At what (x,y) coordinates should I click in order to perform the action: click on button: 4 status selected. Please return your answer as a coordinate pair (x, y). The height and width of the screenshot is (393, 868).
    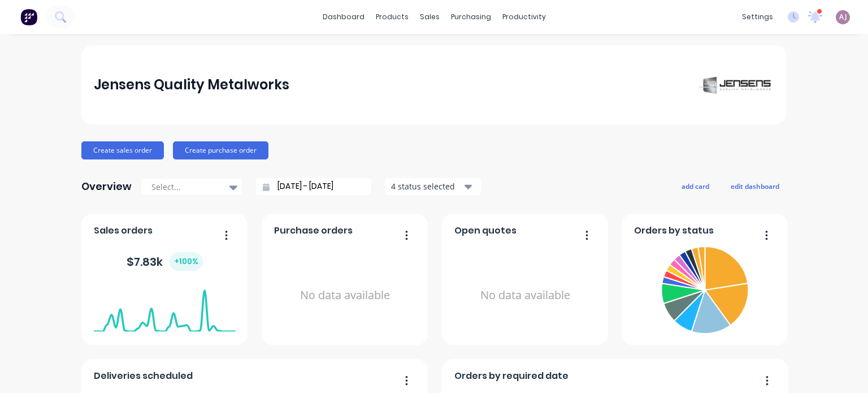
    Looking at the image, I should click on (433, 187).